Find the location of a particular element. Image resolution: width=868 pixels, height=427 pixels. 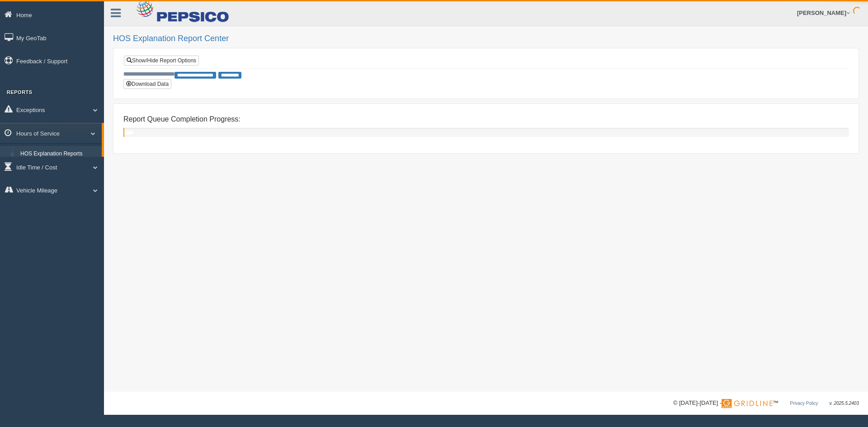

h4: Report Queue Completion Progress: is located at coordinates (486, 119).